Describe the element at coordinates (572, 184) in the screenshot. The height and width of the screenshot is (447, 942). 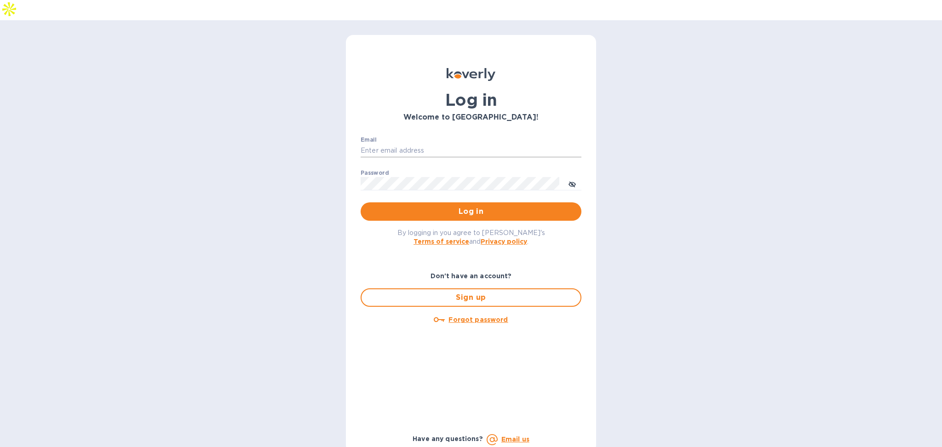
I see `button: toggle password visibility` at that location.